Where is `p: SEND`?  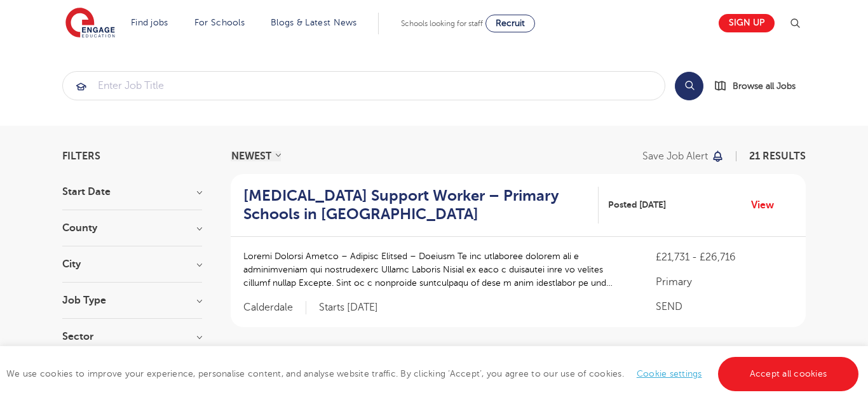 p: SEND is located at coordinates (725, 306).